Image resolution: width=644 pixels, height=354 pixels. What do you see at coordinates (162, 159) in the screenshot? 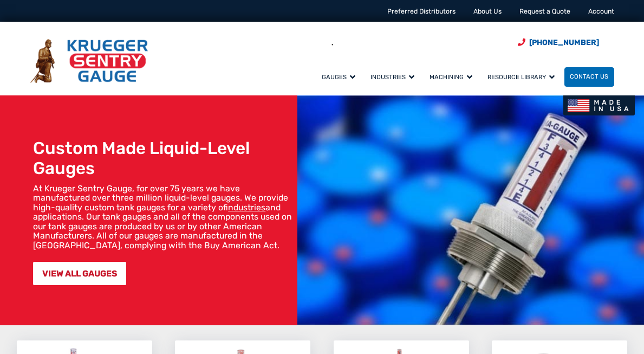
I see `h1: Custom Made Liquid-Level Gauges` at bounding box center [162, 159].